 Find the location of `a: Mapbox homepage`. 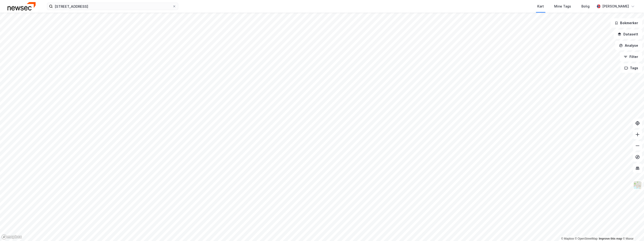

a: Mapbox homepage is located at coordinates (11, 237).